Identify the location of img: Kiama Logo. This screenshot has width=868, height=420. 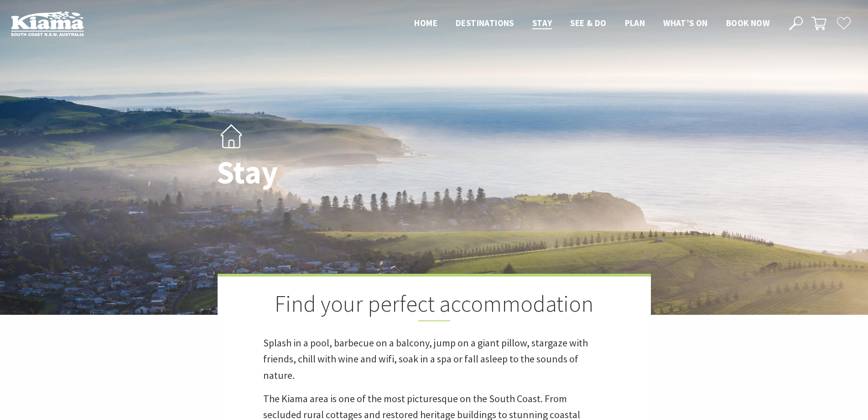
(47, 23).